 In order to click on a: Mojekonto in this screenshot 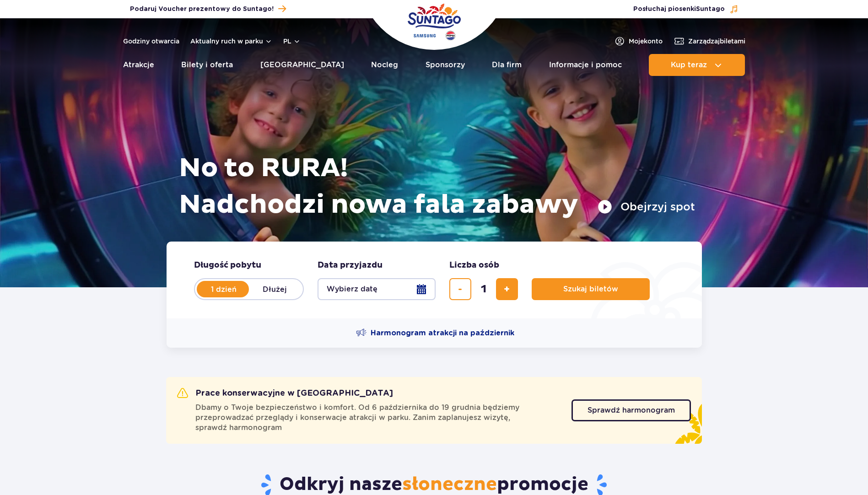, I will do `click(639, 41)`.